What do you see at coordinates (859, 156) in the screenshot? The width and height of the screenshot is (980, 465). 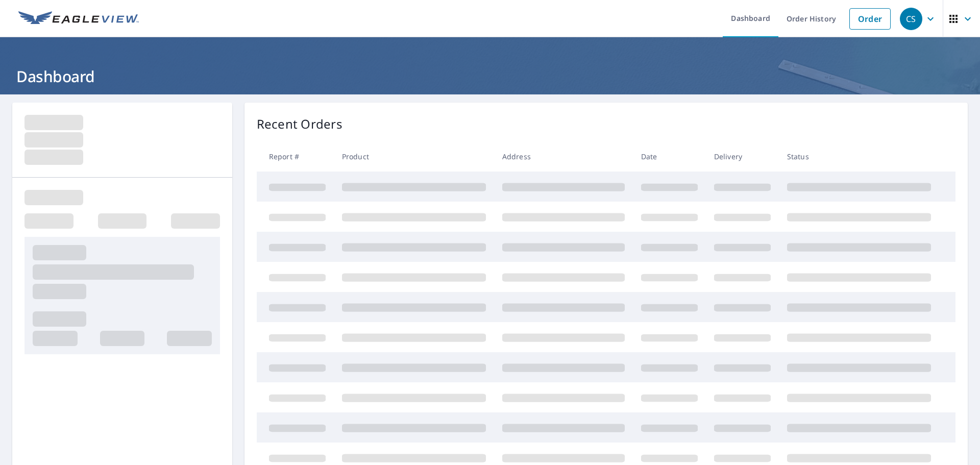 I see `th: Status` at bounding box center [859, 156].